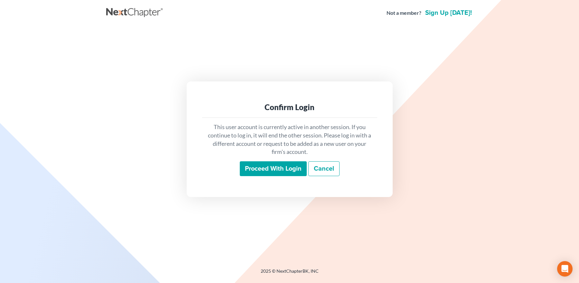 Image resolution: width=579 pixels, height=283 pixels. What do you see at coordinates (324, 169) in the screenshot?
I see `a: Cancel` at bounding box center [324, 169].